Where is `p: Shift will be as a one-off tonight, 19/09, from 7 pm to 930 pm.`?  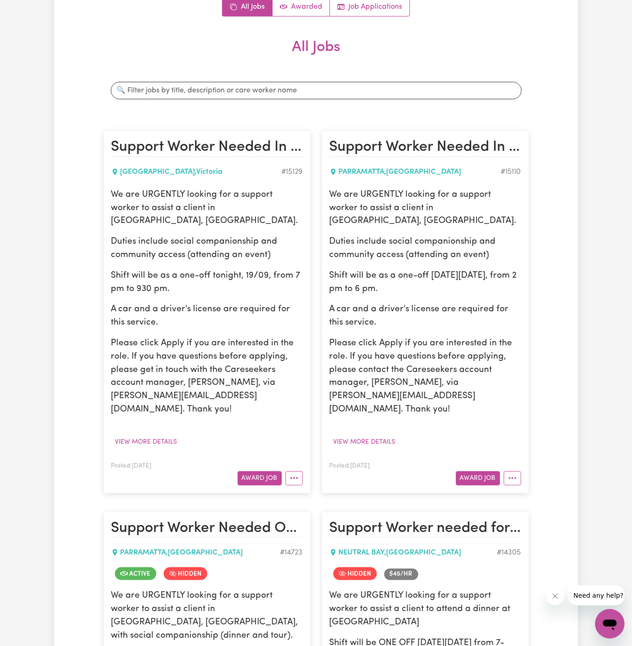 p: Shift will be as a one-off tonight, 19/09, from 7 pm to 930 pm. is located at coordinates (207, 283).